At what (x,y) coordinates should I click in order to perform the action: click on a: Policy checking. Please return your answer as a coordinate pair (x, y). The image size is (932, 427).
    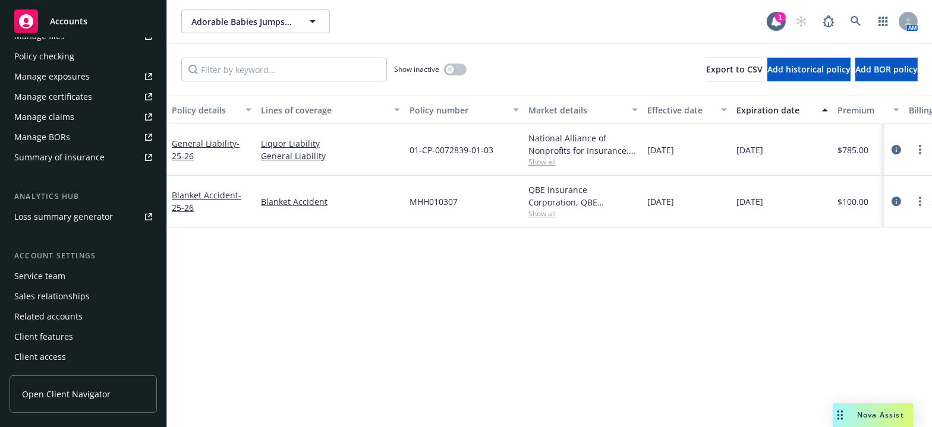
    Looking at the image, I should click on (83, 56).